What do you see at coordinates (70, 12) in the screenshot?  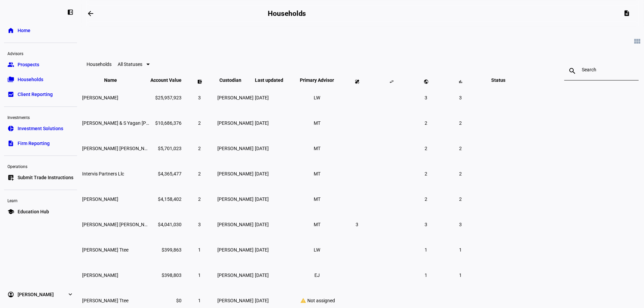 I see `eth-mat-symbol: left_panel_close` at bounding box center [70, 12].